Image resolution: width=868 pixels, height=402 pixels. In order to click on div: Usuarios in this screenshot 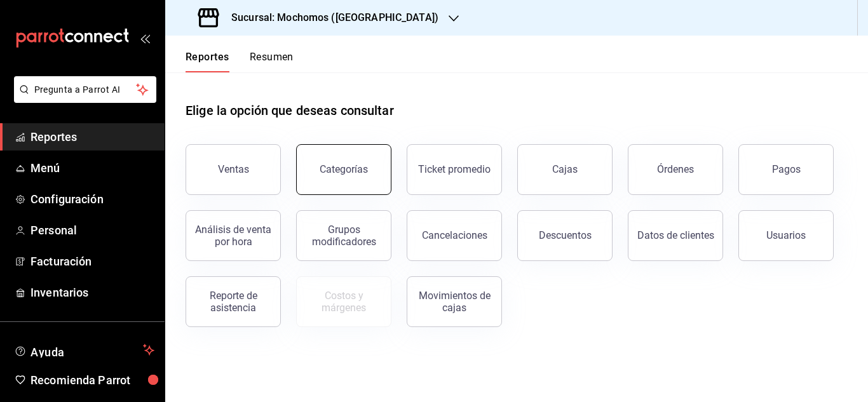, I will do `click(786, 235)`.